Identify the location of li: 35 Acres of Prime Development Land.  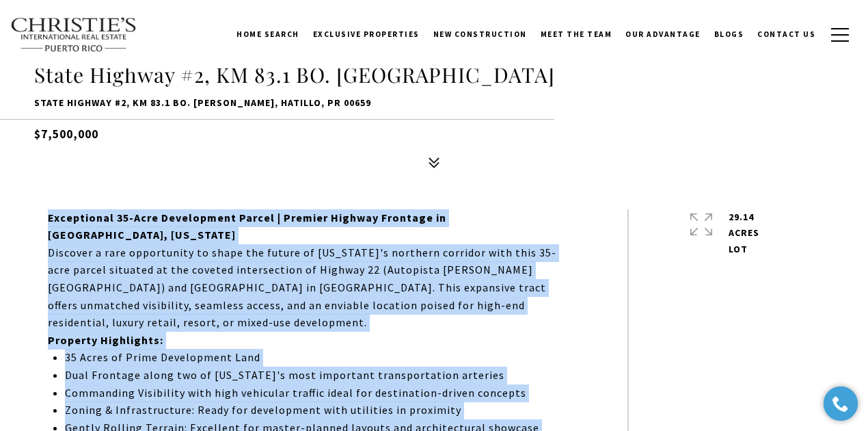
(316, 357).